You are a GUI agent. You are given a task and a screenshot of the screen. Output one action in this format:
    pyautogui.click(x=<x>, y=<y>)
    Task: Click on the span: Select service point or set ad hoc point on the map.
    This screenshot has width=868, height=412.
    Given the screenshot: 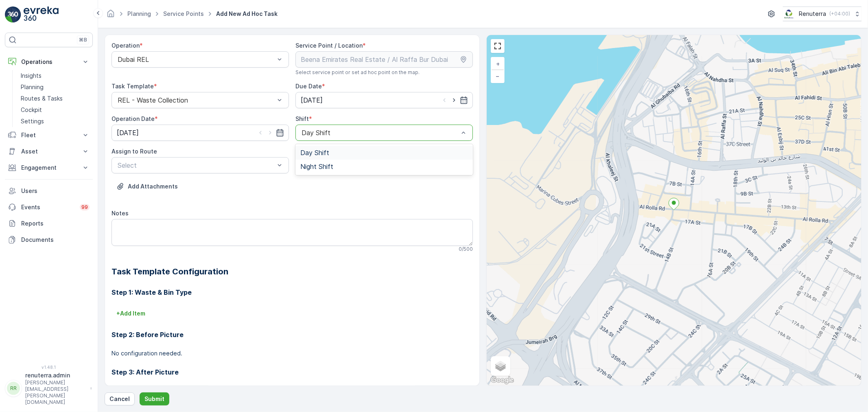 What is the action you would take?
    pyautogui.click(x=357, y=72)
    